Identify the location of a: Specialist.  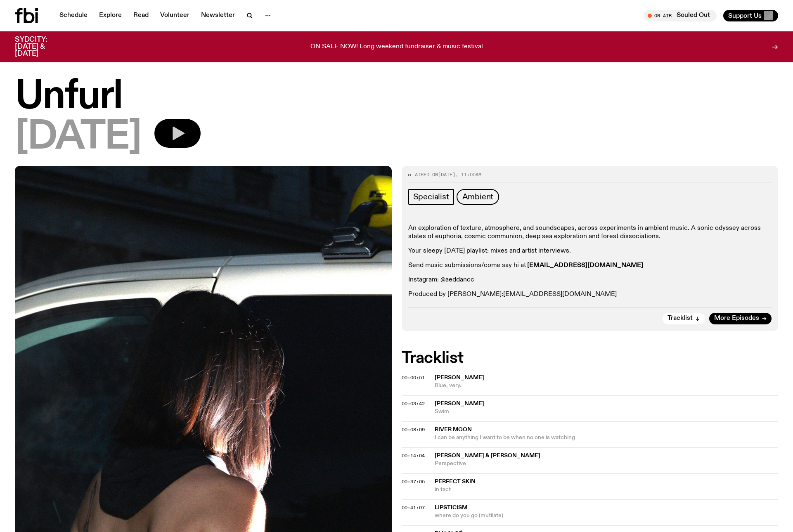
(431, 197).